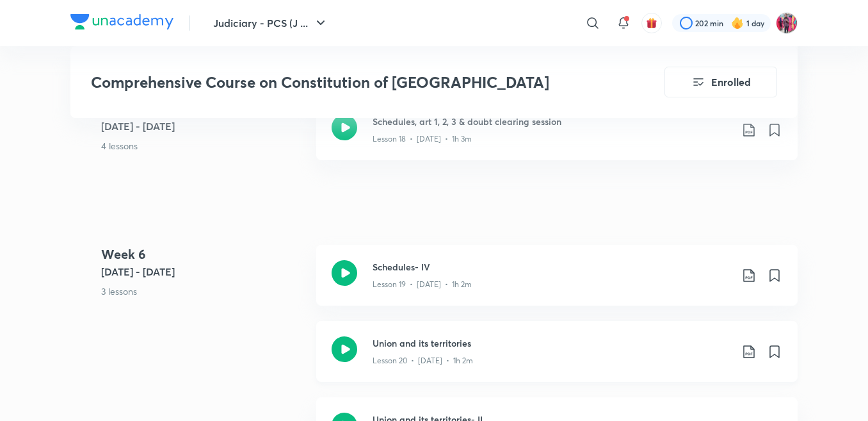 The image size is (868, 421). What do you see at coordinates (651, 23) in the screenshot?
I see `button: avatar` at bounding box center [651, 23].